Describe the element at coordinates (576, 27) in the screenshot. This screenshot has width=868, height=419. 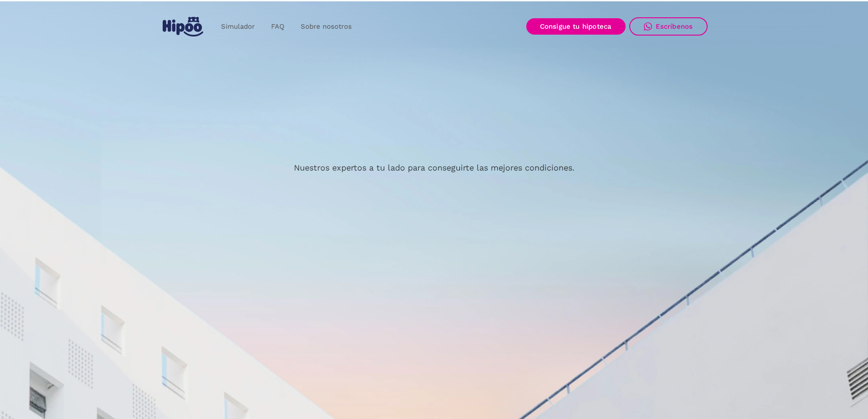
I see `a: Consigue tu hipoteca` at that location.